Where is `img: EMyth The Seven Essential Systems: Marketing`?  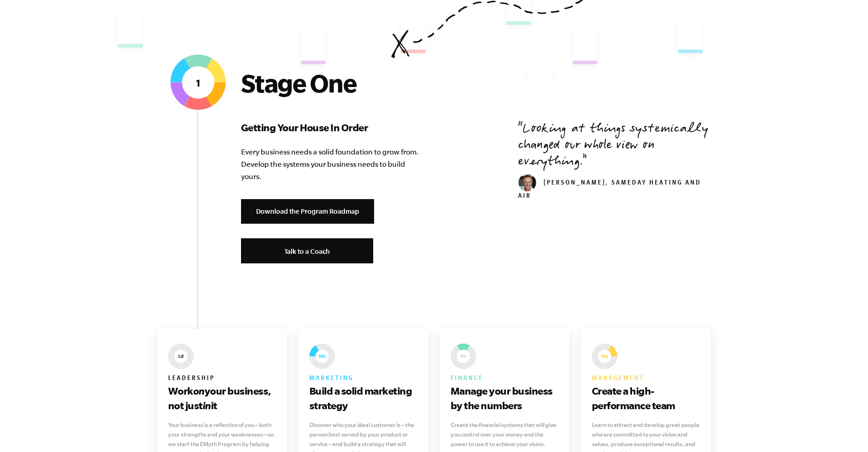
img: EMyth The Seven Essential Systems: Marketing is located at coordinates (322, 356).